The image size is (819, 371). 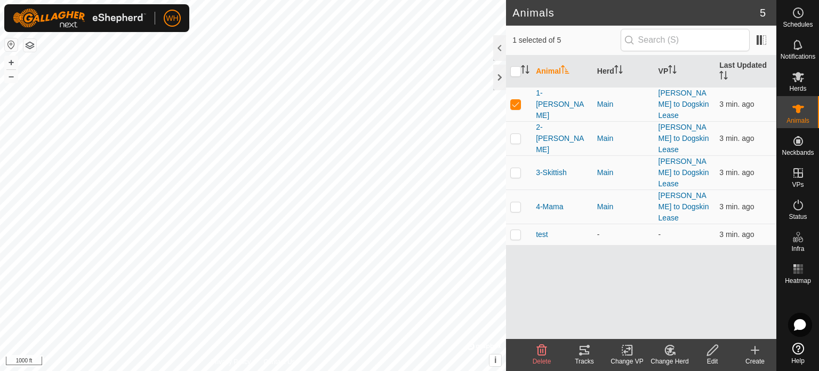 I want to click on span: 5, so click(x=763, y=13).